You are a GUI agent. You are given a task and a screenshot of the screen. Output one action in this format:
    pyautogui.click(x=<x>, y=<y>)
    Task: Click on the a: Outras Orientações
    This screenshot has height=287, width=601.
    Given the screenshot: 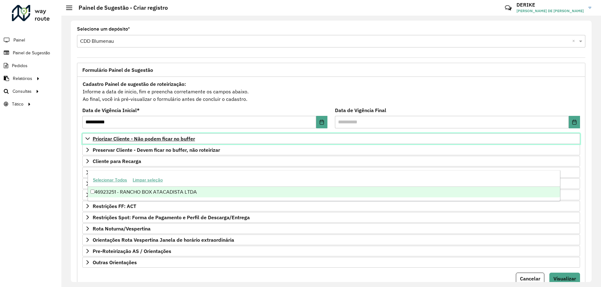 What is the action you would take?
    pyautogui.click(x=331, y=263)
    